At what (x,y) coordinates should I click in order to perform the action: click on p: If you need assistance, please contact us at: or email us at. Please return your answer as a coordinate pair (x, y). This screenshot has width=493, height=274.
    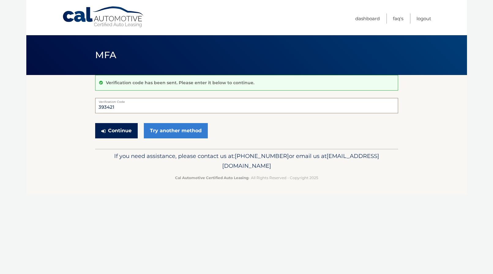
    Looking at the image, I should click on (247, 161).